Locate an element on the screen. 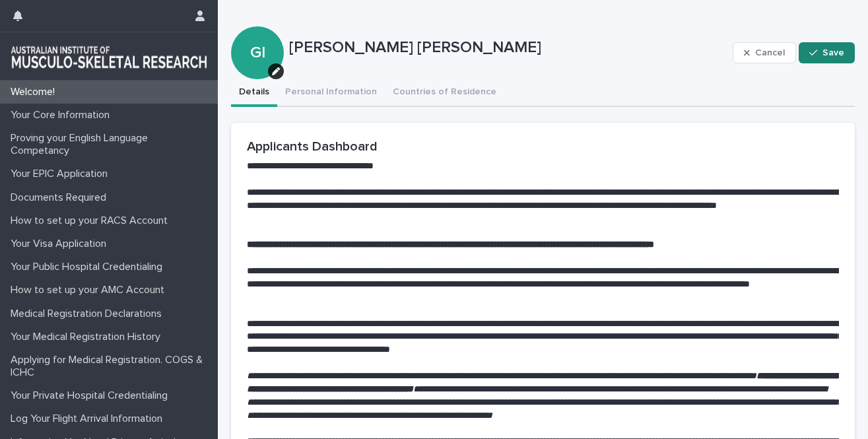 The image size is (868, 439). p: How to set up your RACS Account is located at coordinates (92, 221).